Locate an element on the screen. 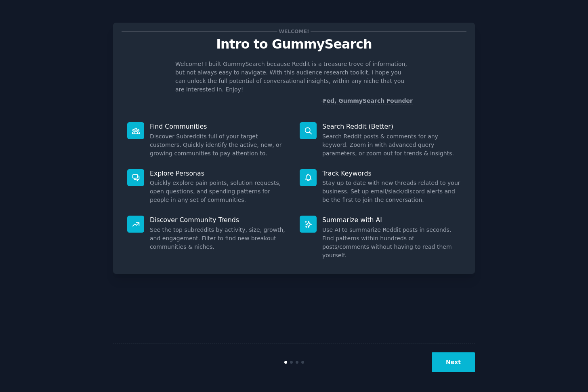 This screenshot has width=588, height=392. dd: Use AI to summarize Reddit posts in seconds. Find patterns within hundreds of posts/comments with... is located at coordinates (392, 242).